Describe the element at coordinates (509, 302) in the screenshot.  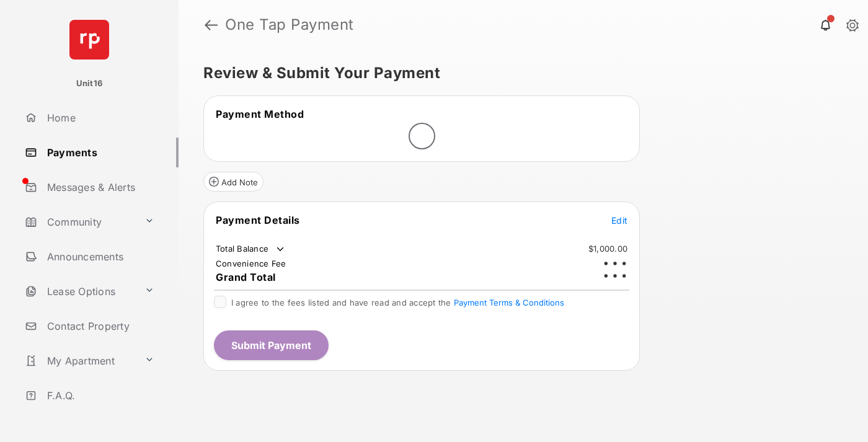
I see `button: I agree to the fees listed and have read and accept the` at that location.